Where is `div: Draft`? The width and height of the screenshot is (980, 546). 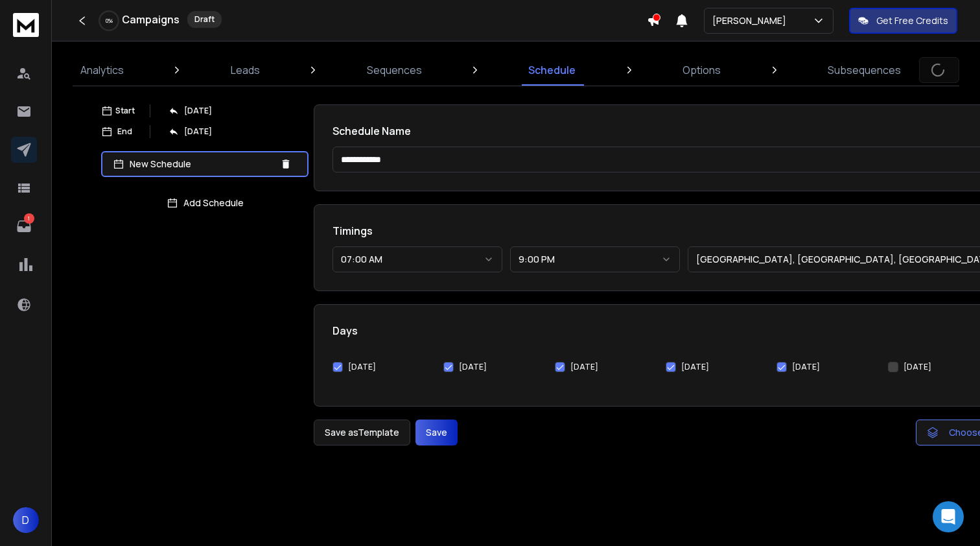 div: Draft is located at coordinates (205, 19).